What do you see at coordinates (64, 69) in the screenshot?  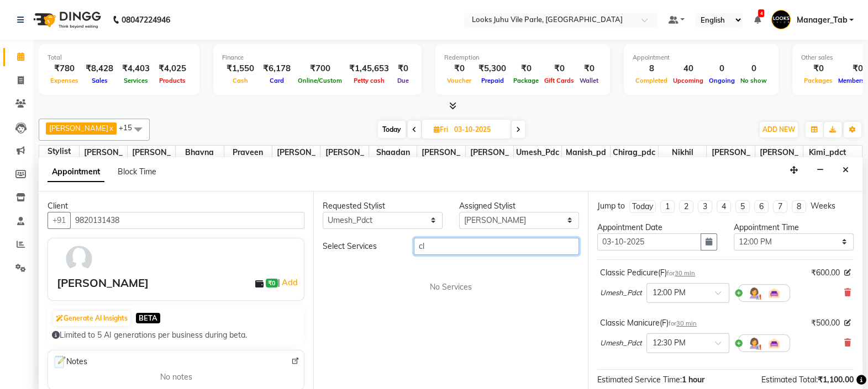 I see `div: ₹780` at bounding box center [64, 69].